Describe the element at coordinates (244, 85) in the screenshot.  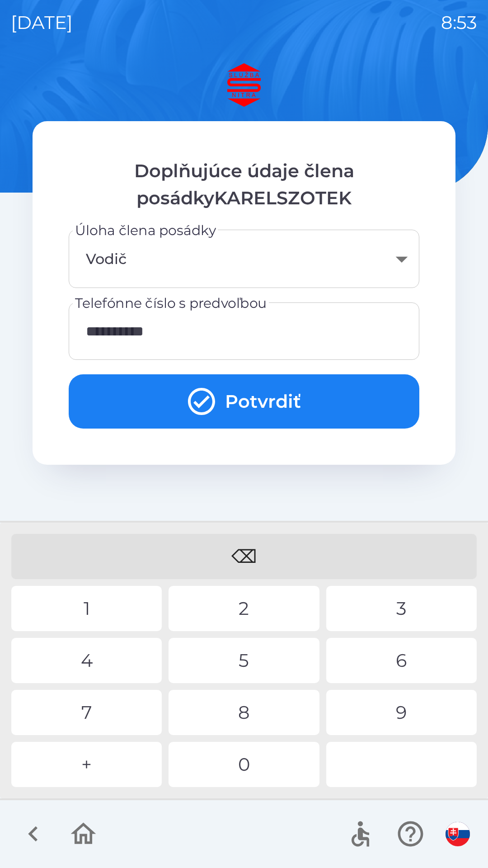
I see `img: Logo` at that location.